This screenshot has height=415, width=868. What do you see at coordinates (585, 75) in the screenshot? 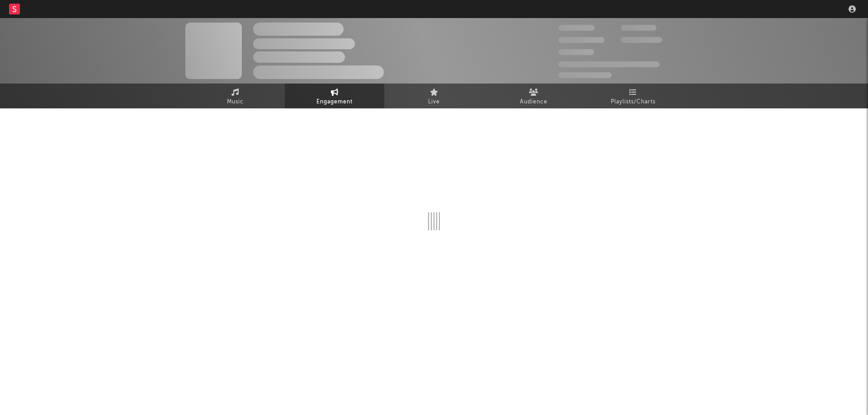
I see `span: Jump Score: 85.0` at bounding box center [585, 75].